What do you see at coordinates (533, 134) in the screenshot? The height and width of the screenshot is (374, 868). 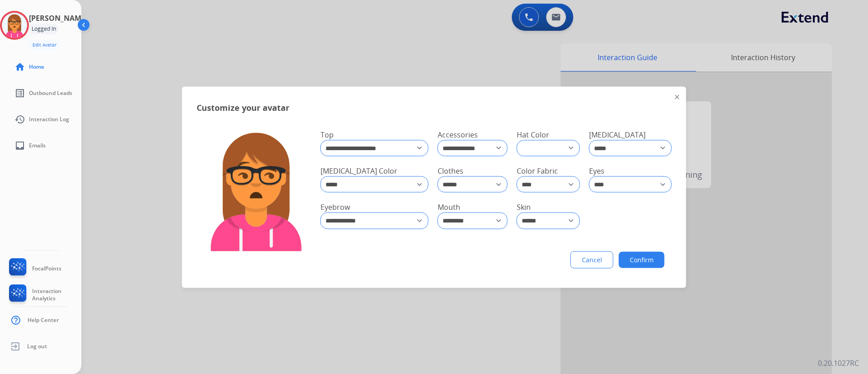 I see `span: Hat Color` at bounding box center [533, 134].